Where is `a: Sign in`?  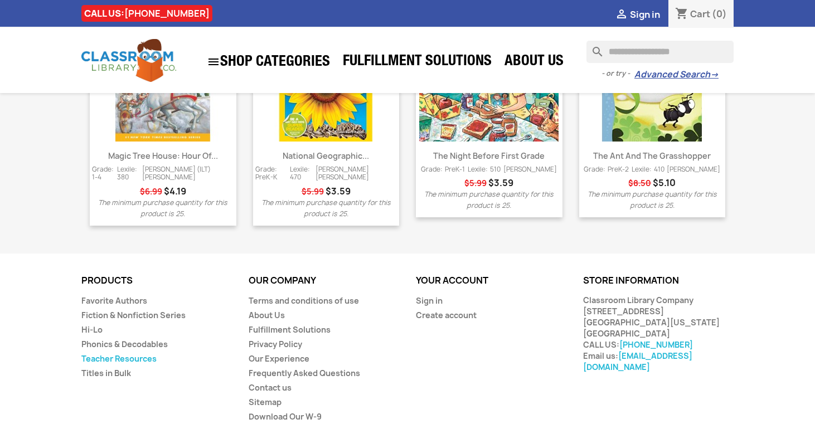
a: Sign in is located at coordinates (429, 301).